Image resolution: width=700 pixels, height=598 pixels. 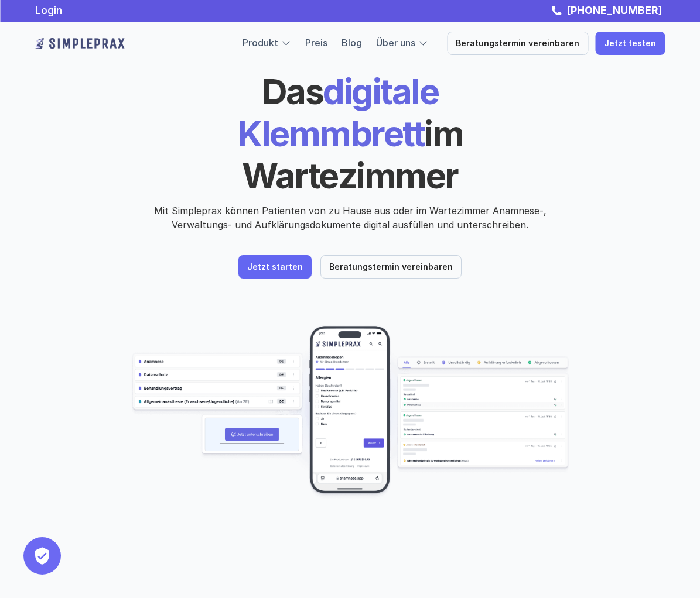 What do you see at coordinates (350, 412) in the screenshot?
I see `img: Beispielscreenshots aus der Simpleprax Anwendung` at bounding box center [350, 412].